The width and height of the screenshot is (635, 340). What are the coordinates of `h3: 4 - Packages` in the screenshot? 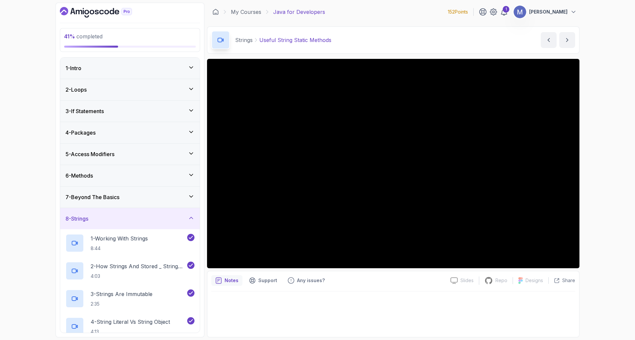 It's located at (80, 133).